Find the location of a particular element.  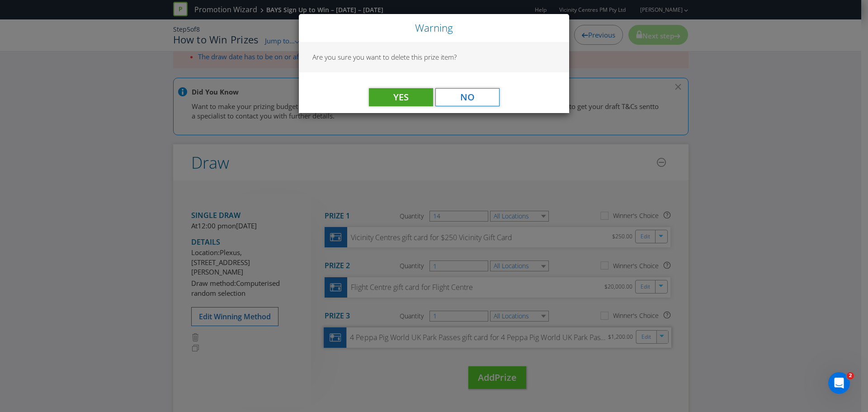

span: Warning is located at coordinates (434, 28).